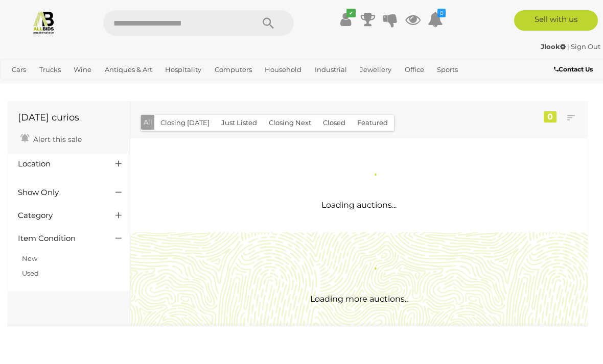  I want to click on a: Computers, so click(233, 70).